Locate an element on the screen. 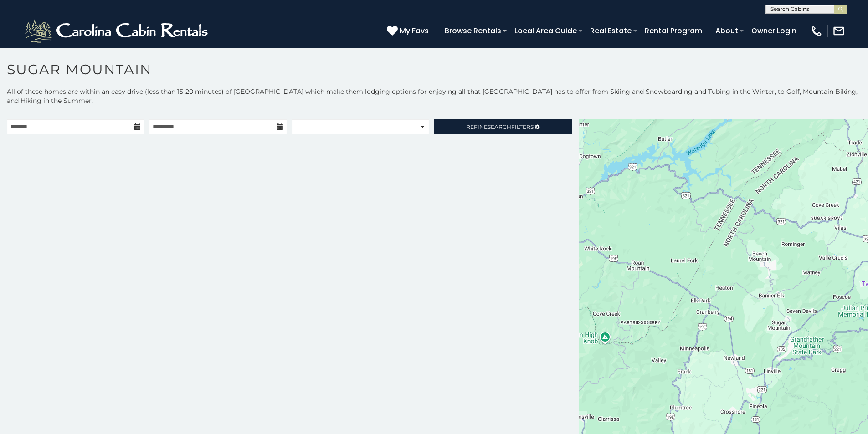 The image size is (868, 434). img: mail-regular-white.png is located at coordinates (839, 31).